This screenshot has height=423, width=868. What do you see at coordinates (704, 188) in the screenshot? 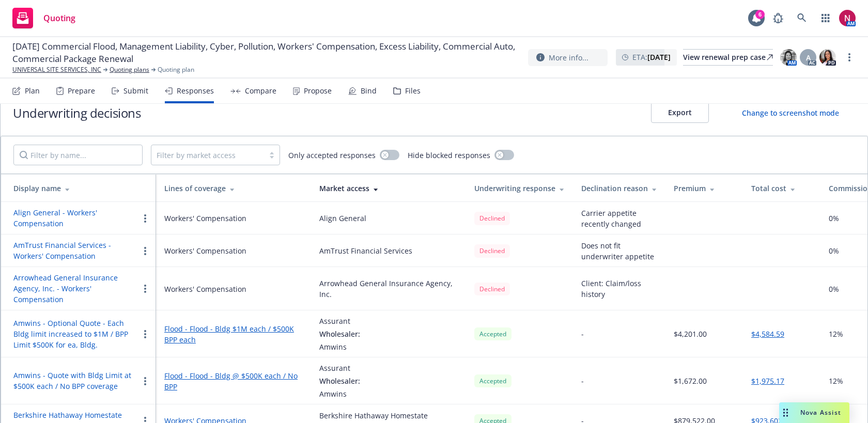
I see `div: Premium` at bounding box center [704, 188].